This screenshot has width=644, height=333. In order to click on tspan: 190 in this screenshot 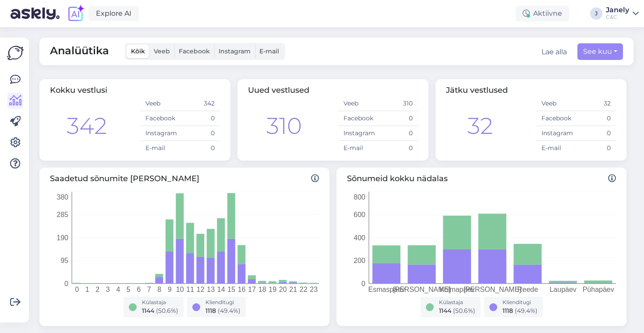, I will do `click(62, 238)`.